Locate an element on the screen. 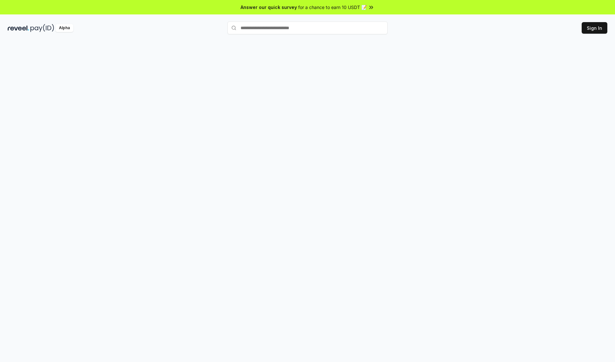 The width and height of the screenshot is (615, 362). div: Alpha is located at coordinates (64, 28).